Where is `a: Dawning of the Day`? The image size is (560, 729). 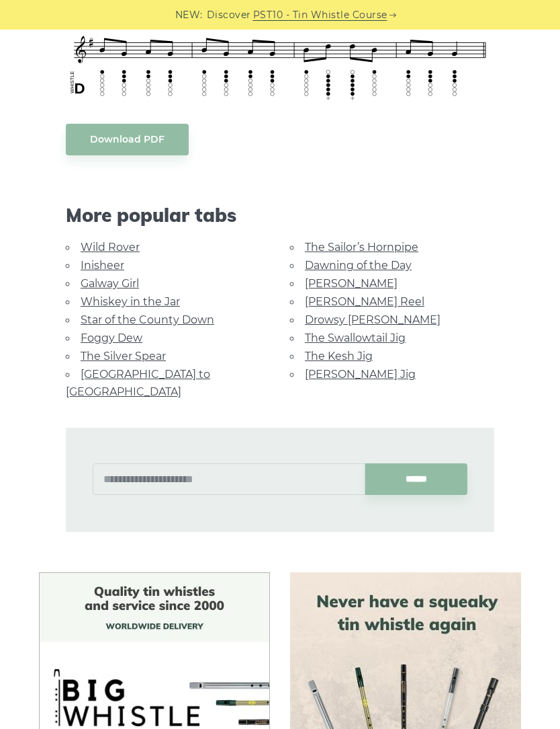
a: Dawning of the Day is located at coordinates (358, 265).